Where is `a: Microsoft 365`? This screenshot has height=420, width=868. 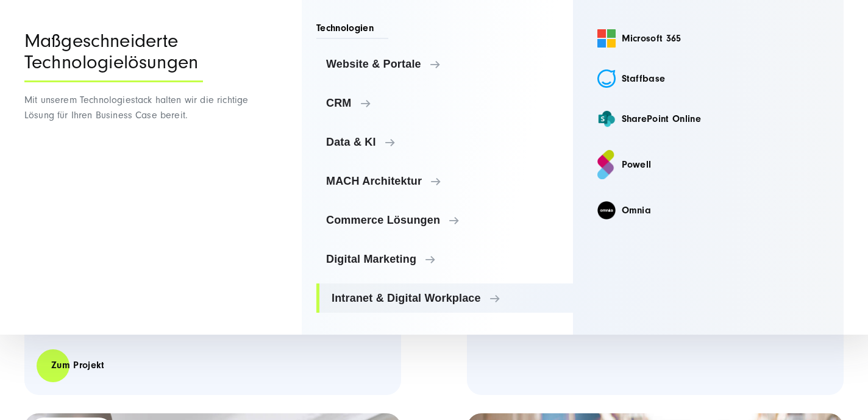
a: Microsoft 365 is located at coordinates (709, 39).